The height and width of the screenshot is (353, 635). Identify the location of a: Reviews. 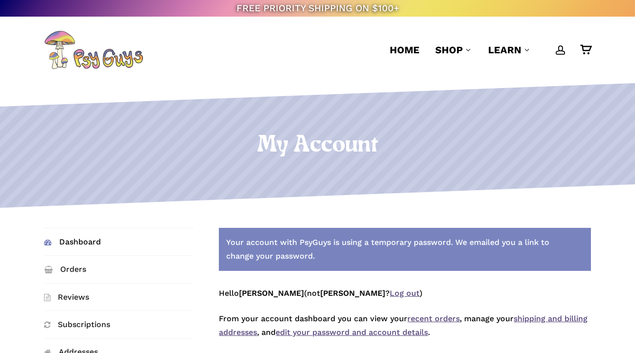
(118, 297).